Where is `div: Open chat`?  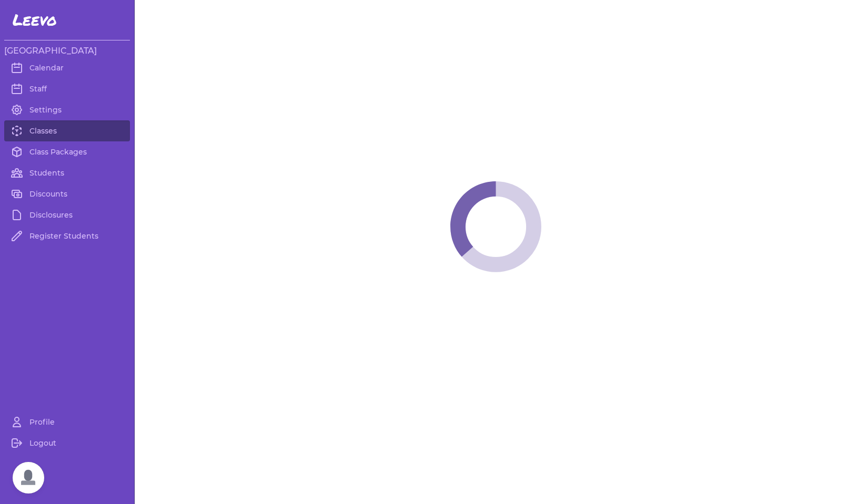
div: Open chat is located at coordinates (28, 478).